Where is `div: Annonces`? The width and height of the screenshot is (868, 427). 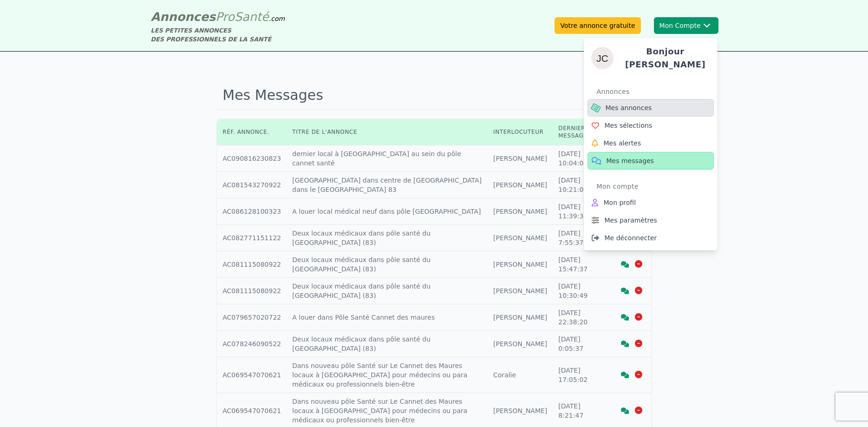
div: Annonces is located at coordinates (656, 91).